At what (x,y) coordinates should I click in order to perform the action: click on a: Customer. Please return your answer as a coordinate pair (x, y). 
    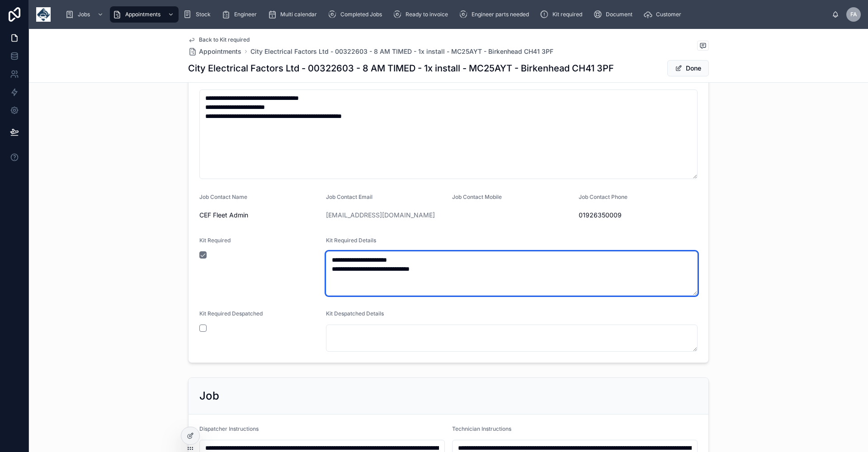
    Looking at the image, I should click on (664, 15).